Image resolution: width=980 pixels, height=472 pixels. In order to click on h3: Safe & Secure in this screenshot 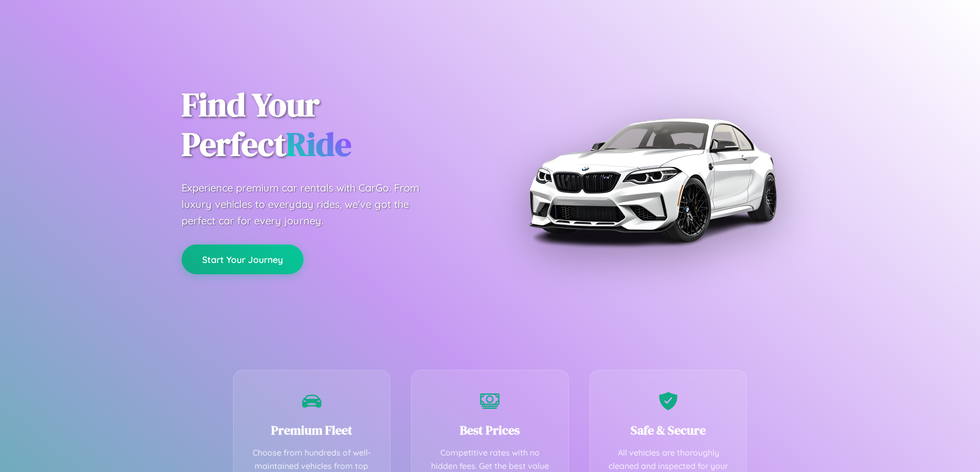, I will do `click(668, 430)`.